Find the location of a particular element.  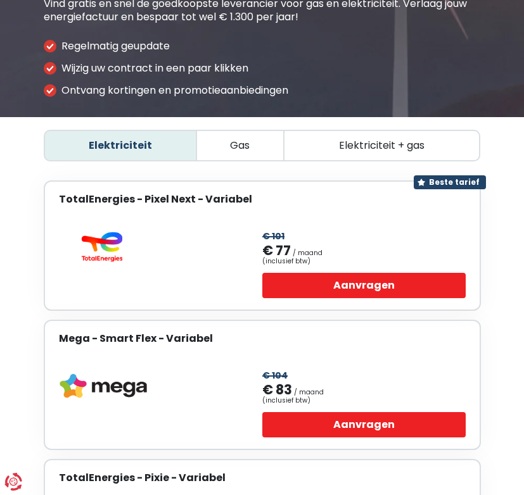

div: Beste tarief is located at coordinates (450, 182).